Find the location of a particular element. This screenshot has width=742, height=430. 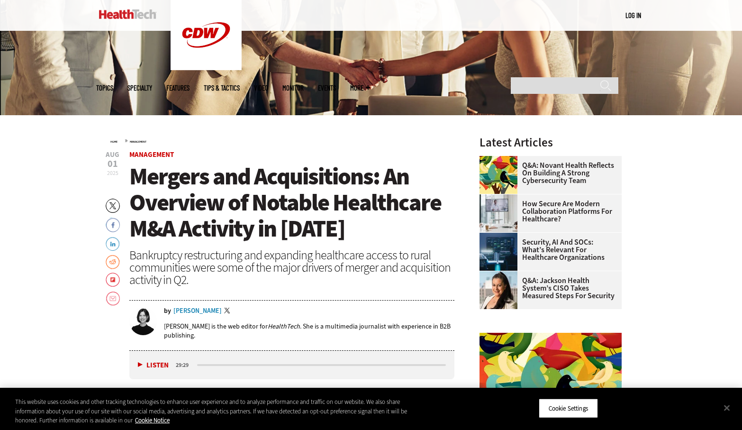

a: Q&A: Jackson Health System’s CISO Takes Measured Steps for Security is located at coordinates (548, 288).